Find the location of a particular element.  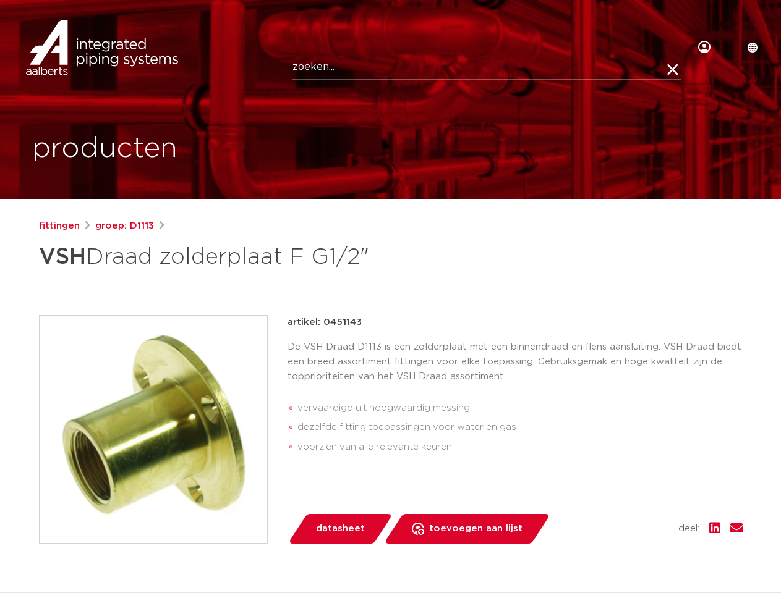

h1: producten is located at coordinates (104, 149).